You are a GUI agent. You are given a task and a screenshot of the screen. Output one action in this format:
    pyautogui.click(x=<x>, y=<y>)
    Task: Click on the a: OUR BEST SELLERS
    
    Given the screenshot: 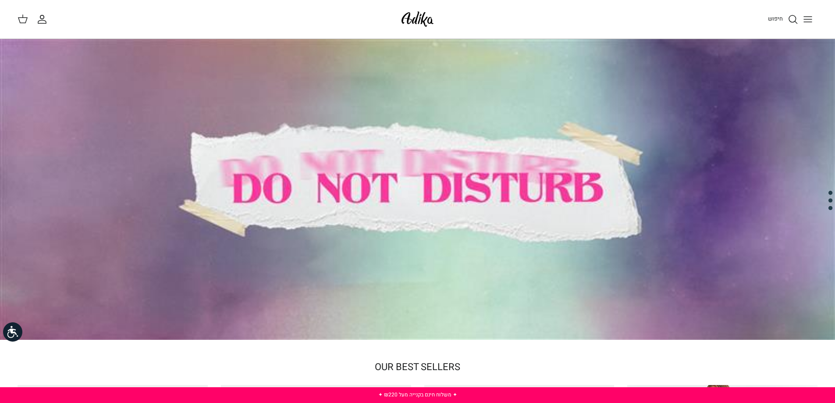 What is the action you would take?
    pyautogui.click(x=417, y=367)
    